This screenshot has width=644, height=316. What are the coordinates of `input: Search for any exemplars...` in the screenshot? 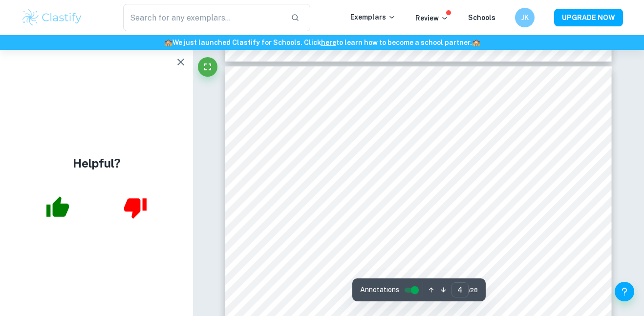 It's located at (203, 17).